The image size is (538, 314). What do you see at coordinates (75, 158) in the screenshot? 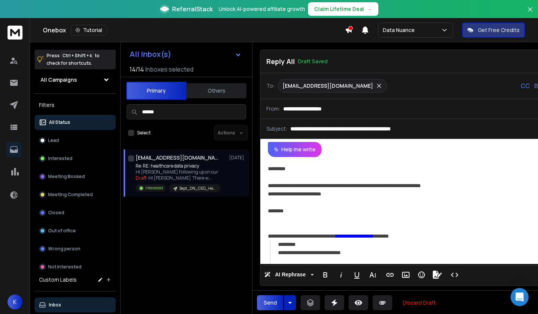
I see `button: Interested` at bounding box center [75, 158].